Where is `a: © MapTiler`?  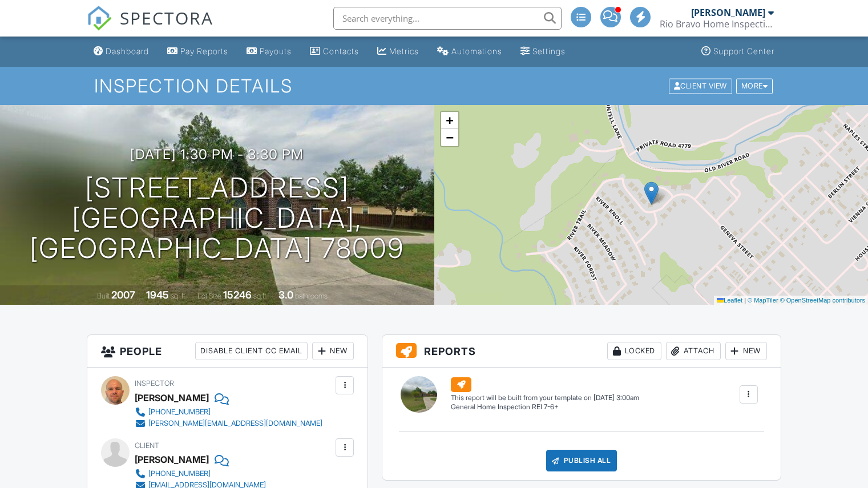
a: © MapTiler is located at coordinates (763, 300).